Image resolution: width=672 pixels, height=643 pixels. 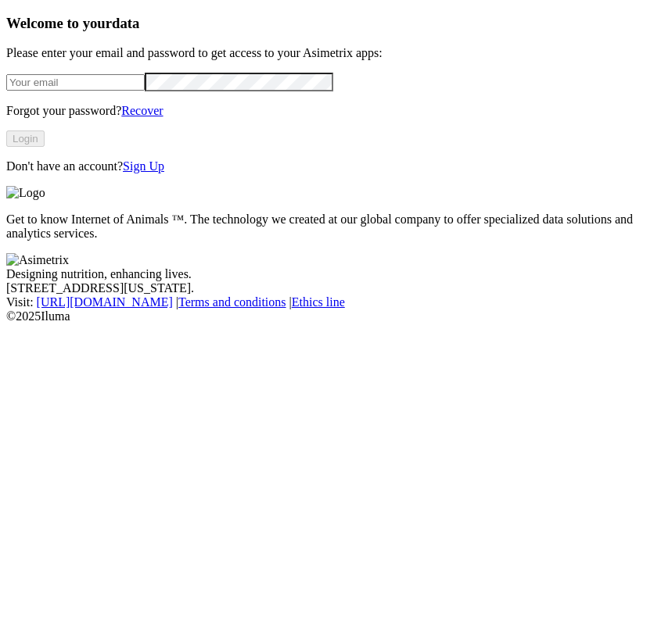 What do you see at coordinates (25, 139) in the screenshot?
I see `button: Login` at bounding box center [25, 139].